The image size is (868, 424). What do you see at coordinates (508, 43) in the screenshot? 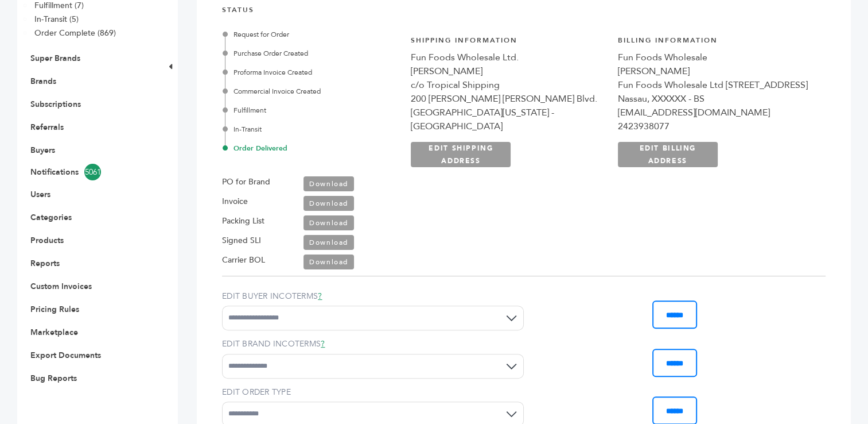
I see `h4: Shipping Information` at bounding box center [508, 43].